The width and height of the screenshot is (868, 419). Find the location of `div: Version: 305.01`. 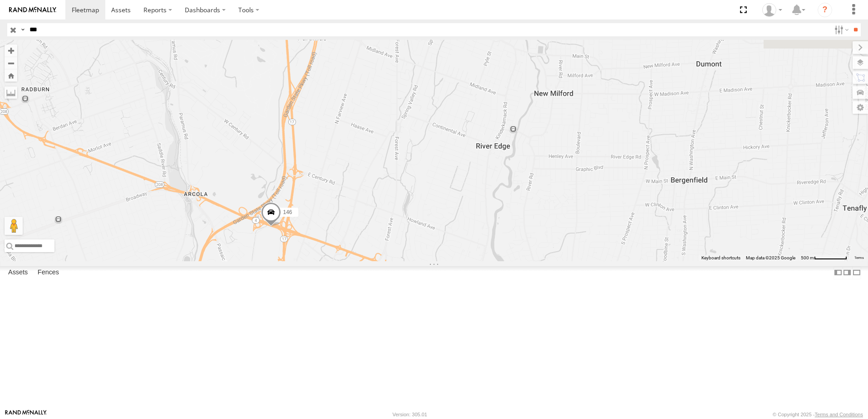

div: Version: 305.01 is located at coordinates (410, 415).